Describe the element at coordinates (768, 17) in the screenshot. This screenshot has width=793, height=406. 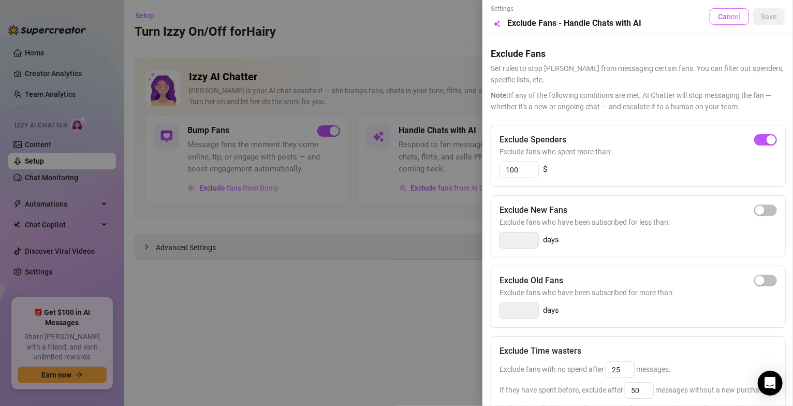
I see `button: Save` at that location.